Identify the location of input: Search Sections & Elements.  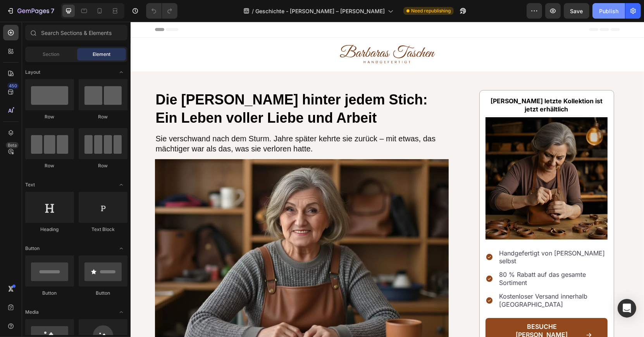
(76, 33).